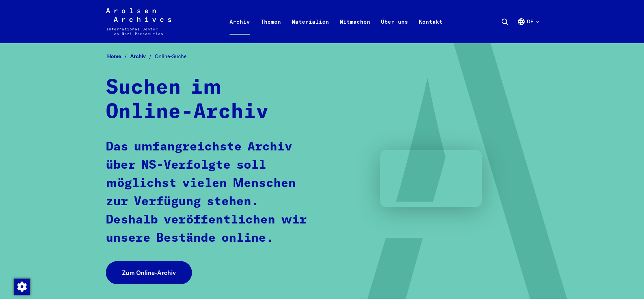 Image resolution: width=644 pixels, height=308 pixels. What do you see at coordinates (118, 56) in the screenshot?
I see `a: Home` at bounding box center [118, 56].